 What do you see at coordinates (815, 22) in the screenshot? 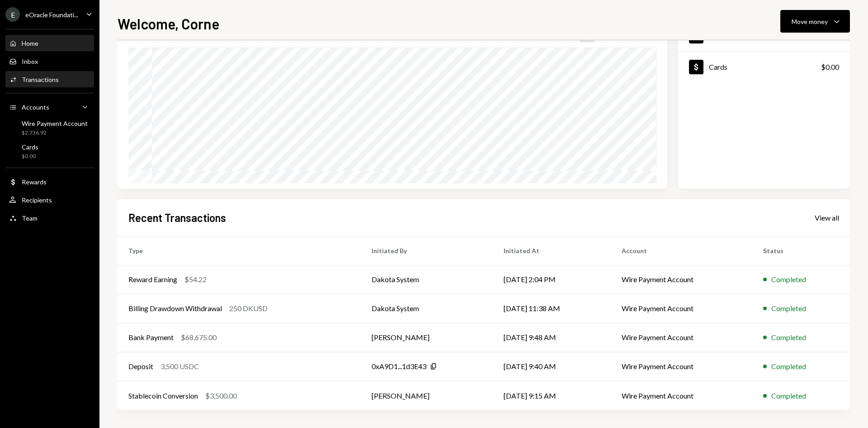
I see `button: Move money` at bounding box center [815, 22].